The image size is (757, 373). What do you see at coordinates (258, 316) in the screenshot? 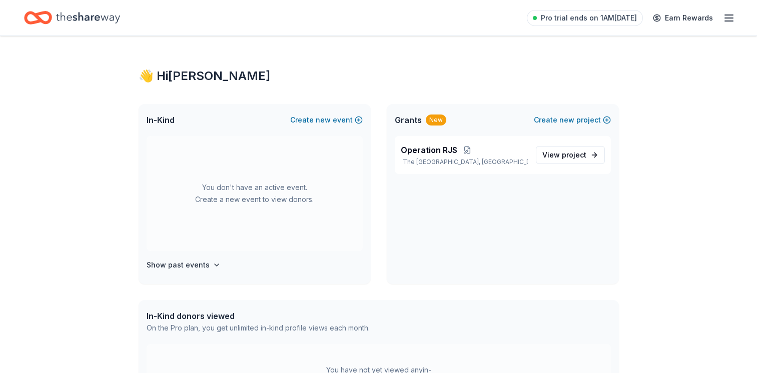
I see `div: In-Kind donors viewed` at bounding box center [258, 316].